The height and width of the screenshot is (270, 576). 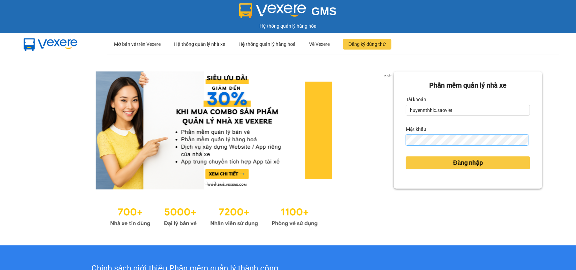 I want to click on div: Hệ thống quản lý hàng hoá, so click(x=267, y=44).